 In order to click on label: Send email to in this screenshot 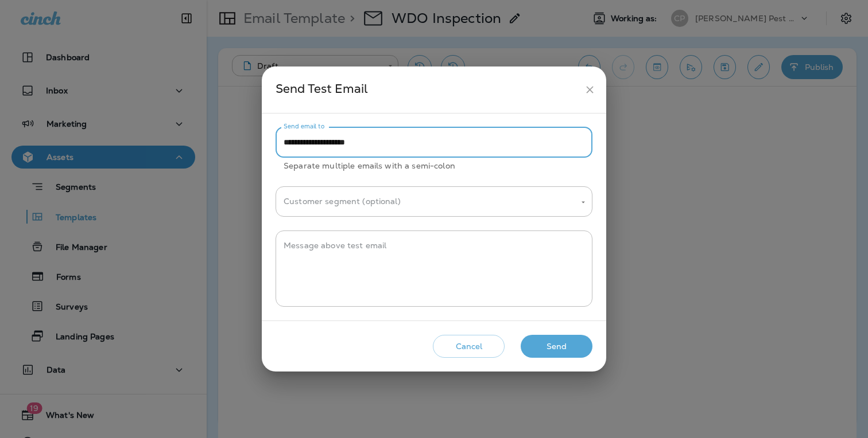, I will do `click(303, 126)`.